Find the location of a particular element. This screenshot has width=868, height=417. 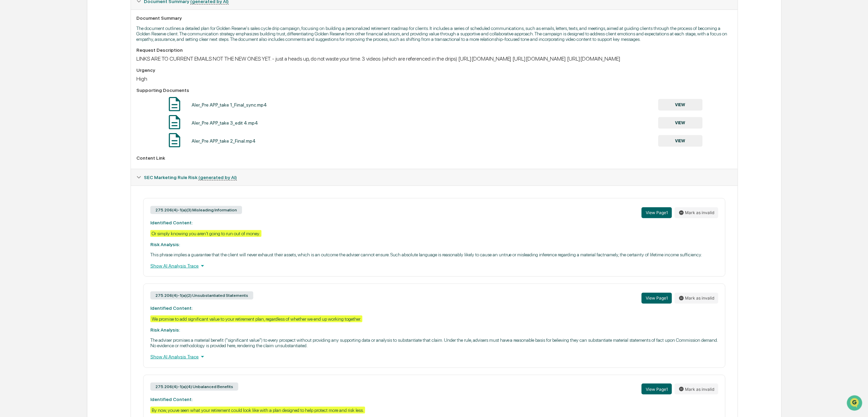

img: 1746055101610-c473b297-6a78-478c-a979-82029cc54cd1 is located at coordinates (13, 59).